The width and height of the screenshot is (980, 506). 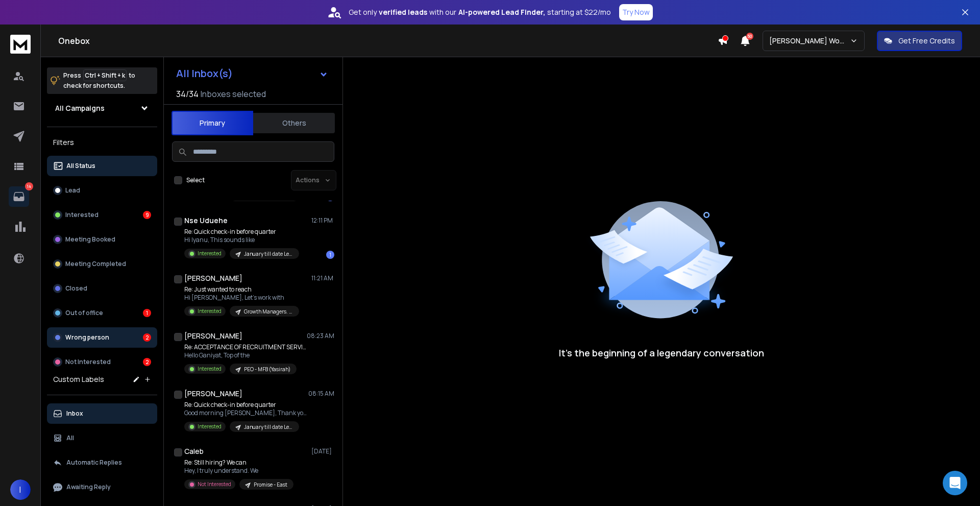 I want to click on h1: Caleb, so click(x=194, y=451).